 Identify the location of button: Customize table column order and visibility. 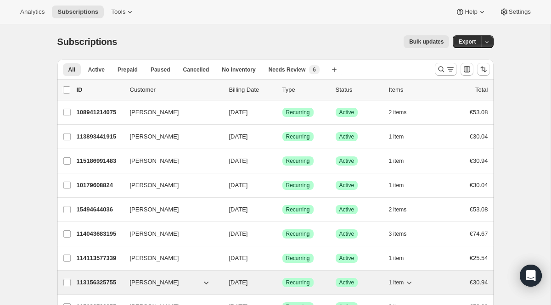
(467, 69).